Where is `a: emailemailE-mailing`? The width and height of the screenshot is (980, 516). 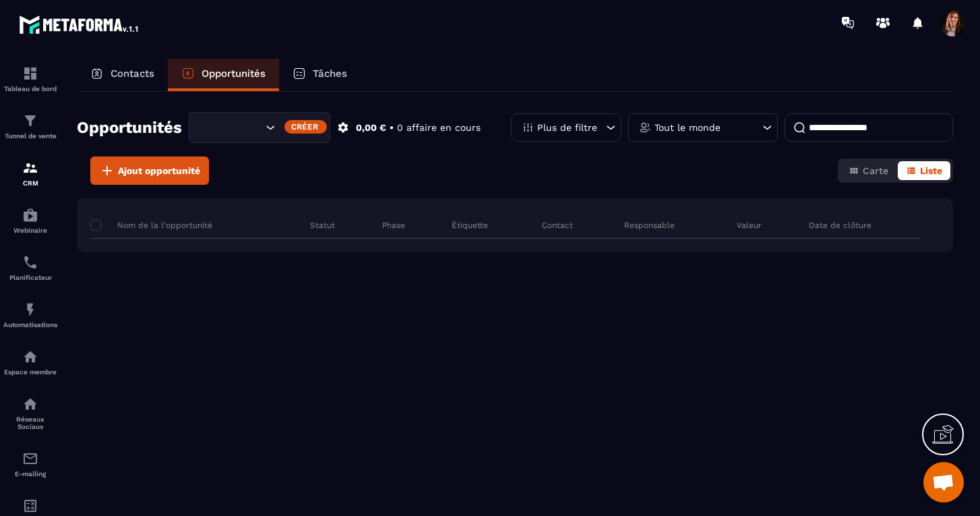 a: emailemailE-mailing is located at coordinates (31, 464).